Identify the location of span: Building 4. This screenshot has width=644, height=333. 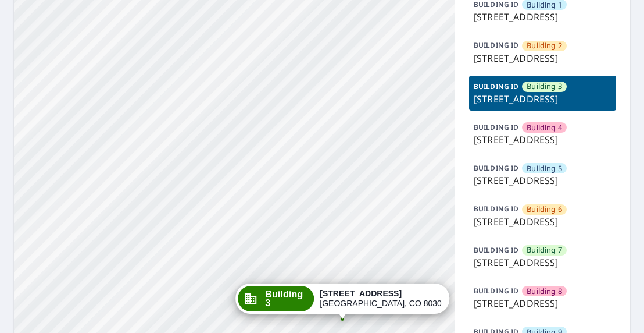
(544, 127).